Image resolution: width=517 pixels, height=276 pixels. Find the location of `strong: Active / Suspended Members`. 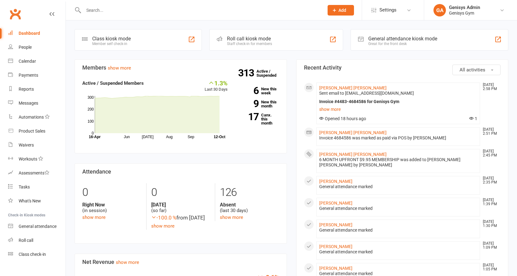

strong: Active / Suspended Members is located at coordinates (113, 83).